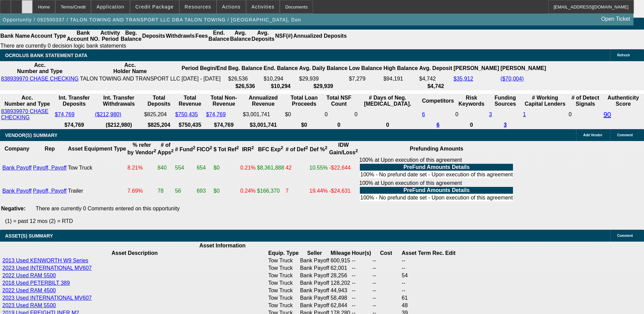 Image resolution: width=644 pixels, height=314 pixels. What do you see at coordinates (400, 79) in the screenshot?
I see `td: $94,191` at bounding box center [400, 79].